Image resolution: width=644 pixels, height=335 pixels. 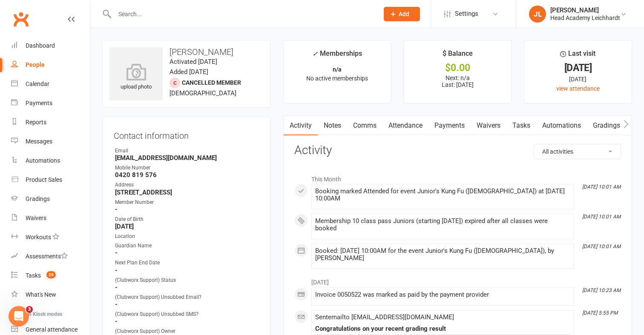 I want to click on input: Search..., so click(x=243, y=14).